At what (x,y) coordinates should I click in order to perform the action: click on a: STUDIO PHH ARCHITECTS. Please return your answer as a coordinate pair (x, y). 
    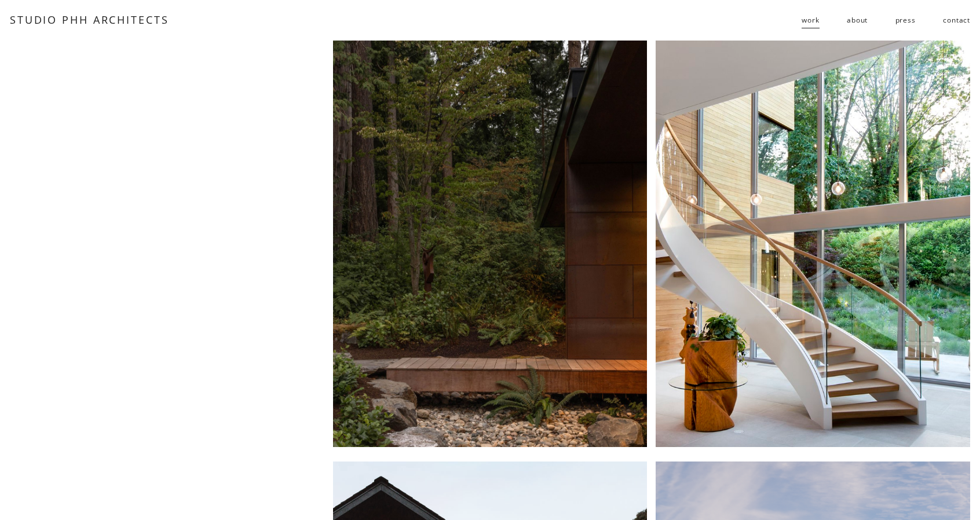
    Looking at the image, I should click on (89, 20).